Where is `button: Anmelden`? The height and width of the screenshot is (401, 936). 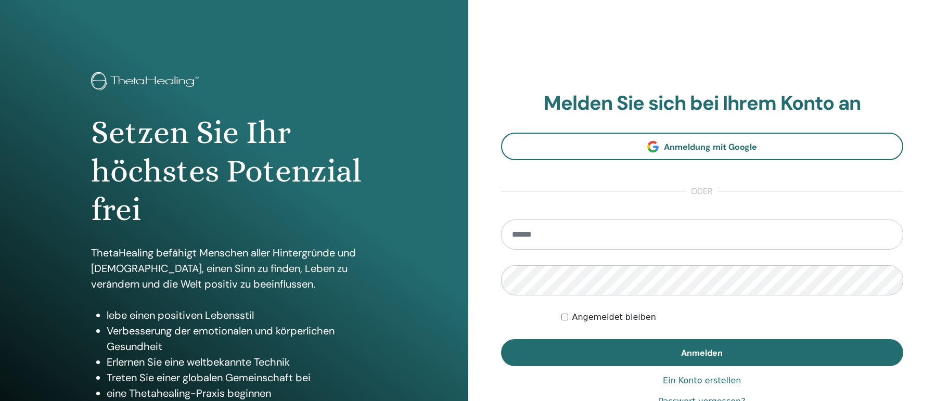
button: Anmelden is located at coordinates (703, 353).